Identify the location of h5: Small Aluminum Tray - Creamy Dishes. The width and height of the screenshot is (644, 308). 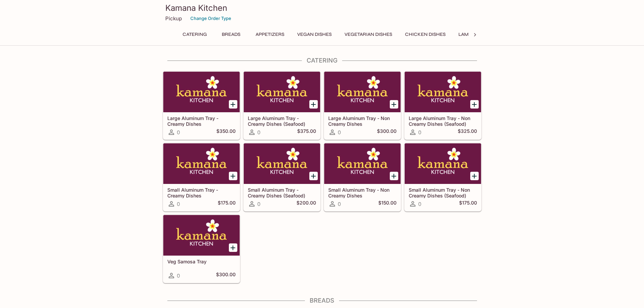
(202, 192).